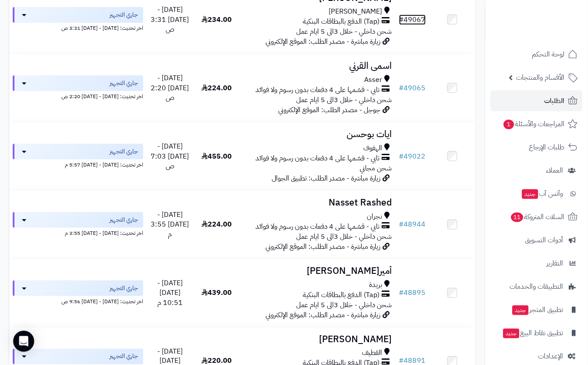 The height and width of the screenshot is (365, 588). I want to click on a: السلات المتروكة11, so click(537, 217).